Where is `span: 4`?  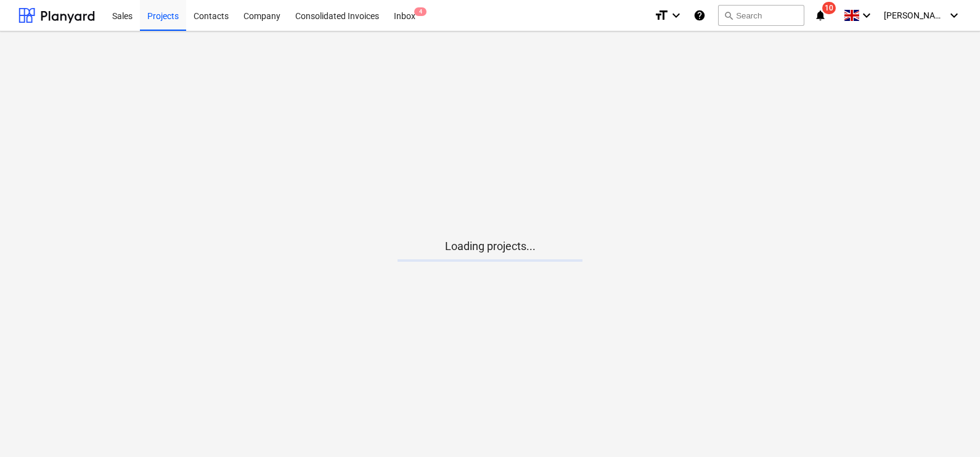
span: 4 is located at coordinates (420, 12).